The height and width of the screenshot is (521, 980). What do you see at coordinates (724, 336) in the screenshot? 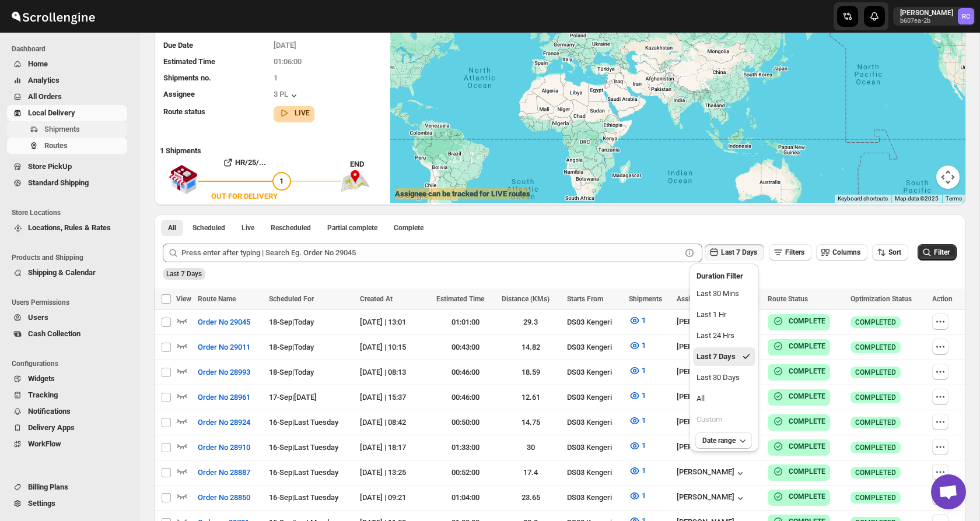
I see `button: Last 24 Hrs` at bounding box center [724, 336].